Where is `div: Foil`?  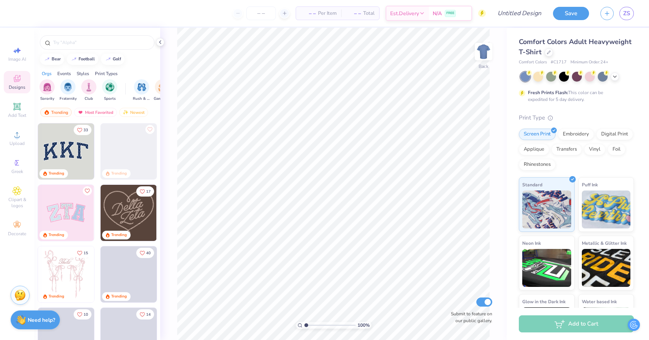 div: Foil is located at coordinates (616, 149).